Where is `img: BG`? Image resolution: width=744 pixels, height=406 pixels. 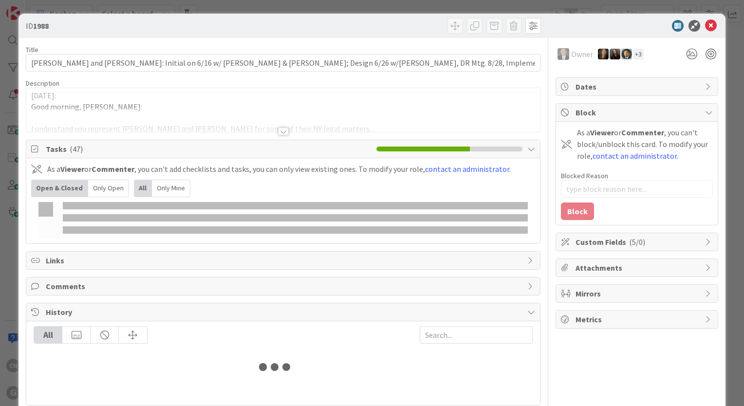 img: BG is located at coordinates (563, 54).